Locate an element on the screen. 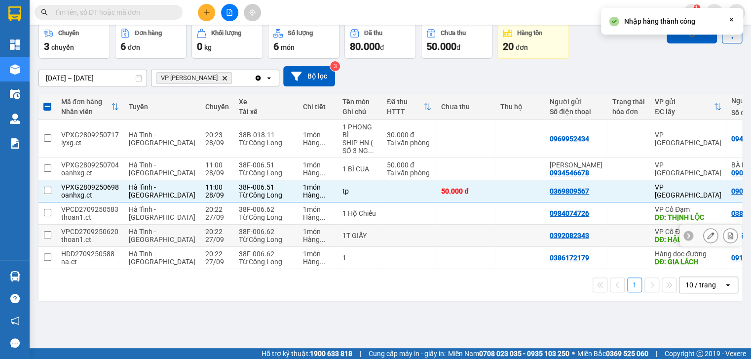  div: thoan1.ct is located at coordinates (90, 217).